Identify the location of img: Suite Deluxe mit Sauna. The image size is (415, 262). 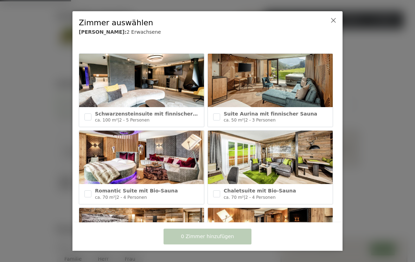
(270, 235).